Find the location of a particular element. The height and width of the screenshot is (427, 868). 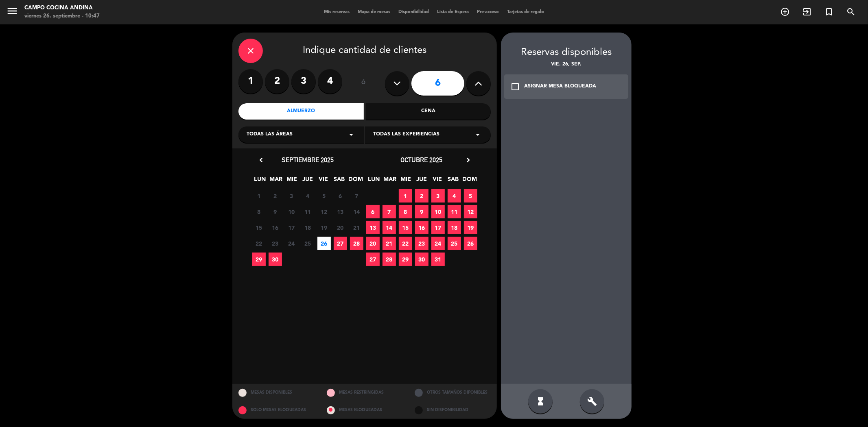

div: Indique cantidad de clientes is located at coordinates (365, 51).